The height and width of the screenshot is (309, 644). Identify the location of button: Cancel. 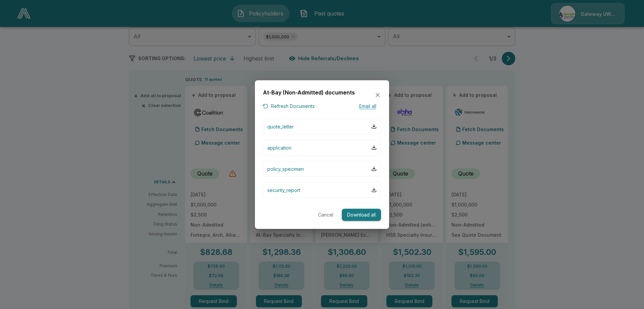
(326, 214).